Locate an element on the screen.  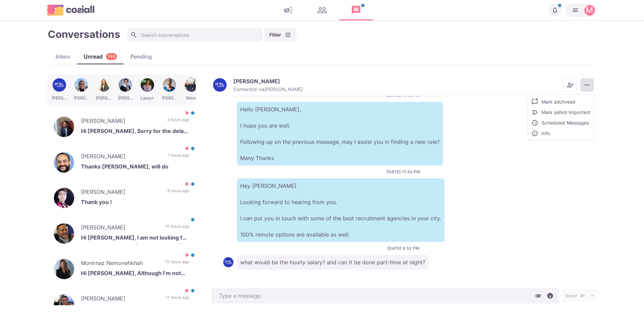
p: 9 hours ago is located at coordinates (178, 193).